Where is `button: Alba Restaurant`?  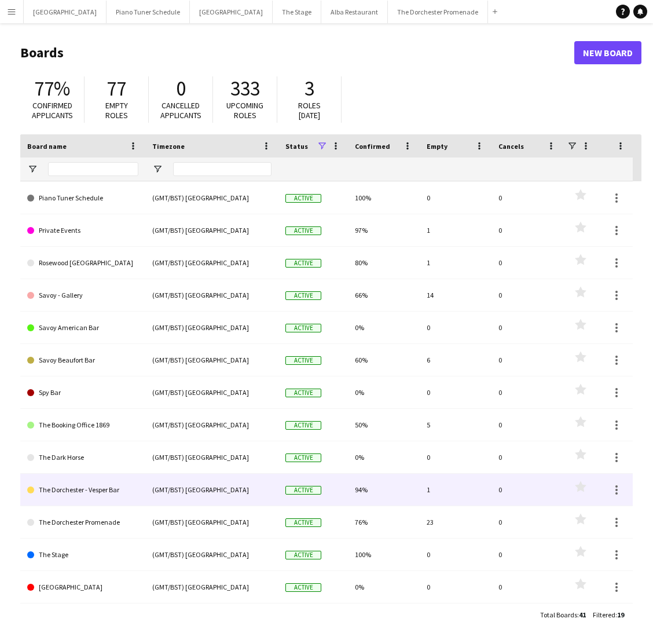
button: Alba Restaurant is located at coordinates (354, 11).